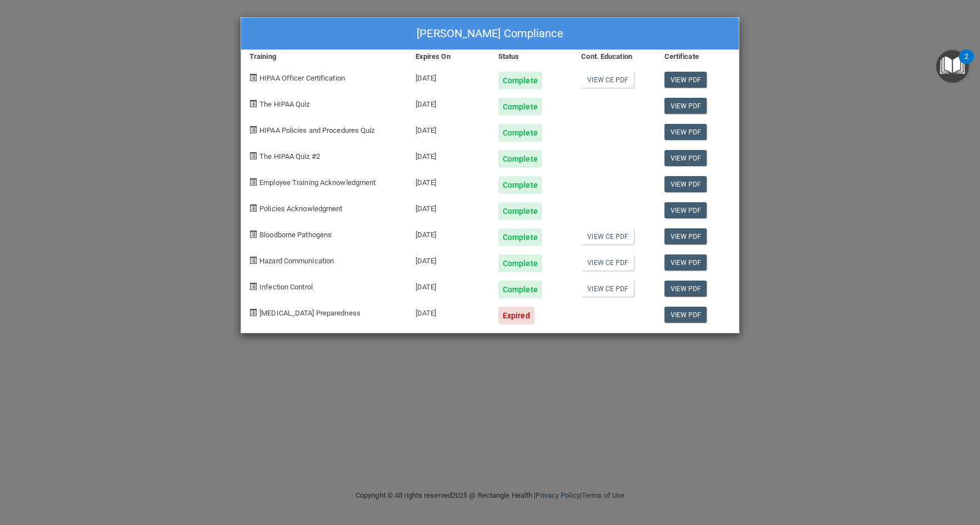 This screenshot has height=525, width=980. What do you see at coordinates (614, 57) in the screenshot?
I see `div: Cont. Education` at bounding box center [614, 57].